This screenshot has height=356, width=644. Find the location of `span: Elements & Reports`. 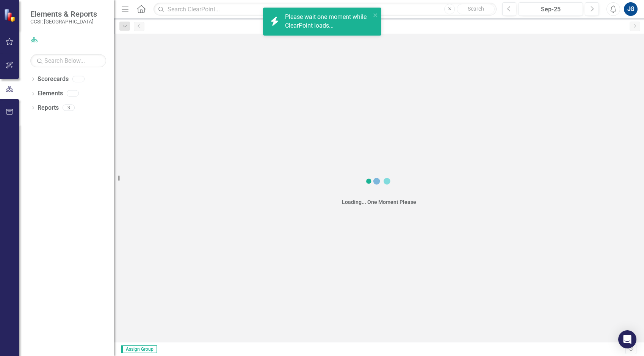

span: Elements & Reports is located at coordinates (64, 14).